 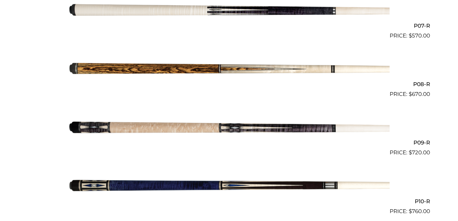 I want to click on img: P08-R, so click(x=229, y=69).